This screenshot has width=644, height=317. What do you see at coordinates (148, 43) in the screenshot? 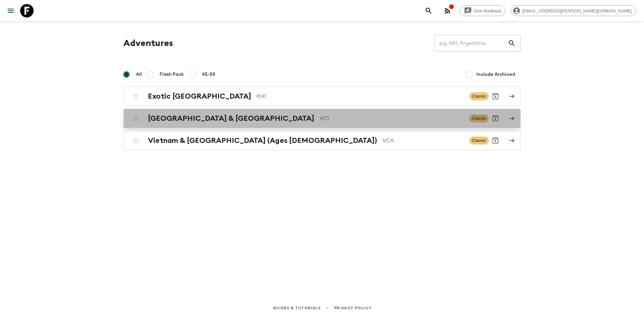
I see `h1: Adventures` at bounding box center [148, 43].